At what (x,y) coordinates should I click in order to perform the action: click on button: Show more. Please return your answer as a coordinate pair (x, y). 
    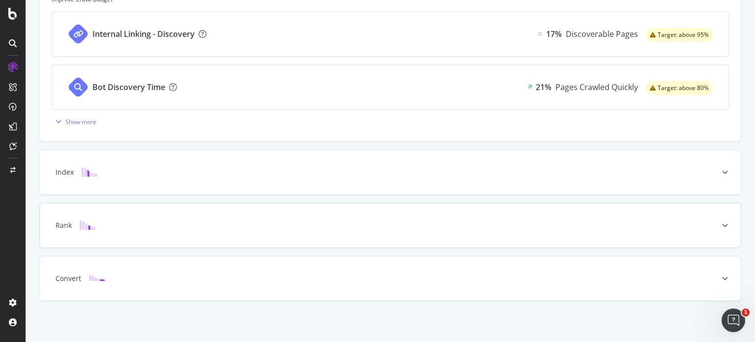
    Looking at the image, I should click on (74, 121).